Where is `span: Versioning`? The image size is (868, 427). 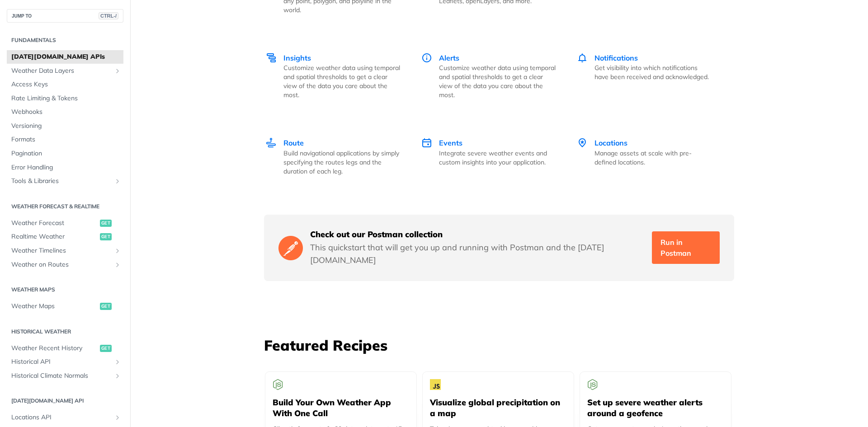 span: Versioning is located at coordinates (66, 126).